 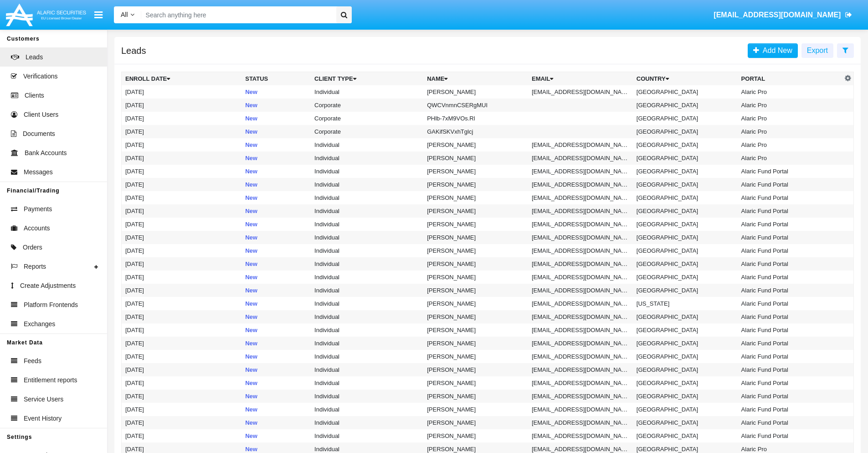 What do you see at coordinates (34, 57) in the screenshot?
I see `span: Leads` at bounding box center [34, 57].